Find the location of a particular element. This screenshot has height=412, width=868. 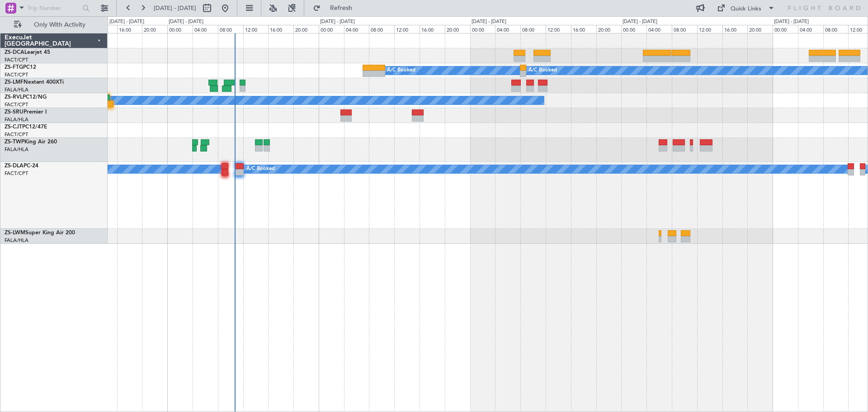

span: ZS-LWM is located at coordinates (15, 233).